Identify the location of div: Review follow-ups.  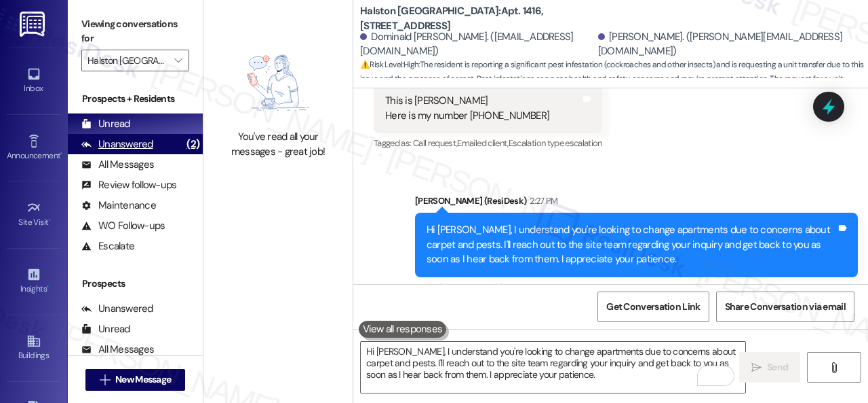
(129, 185).